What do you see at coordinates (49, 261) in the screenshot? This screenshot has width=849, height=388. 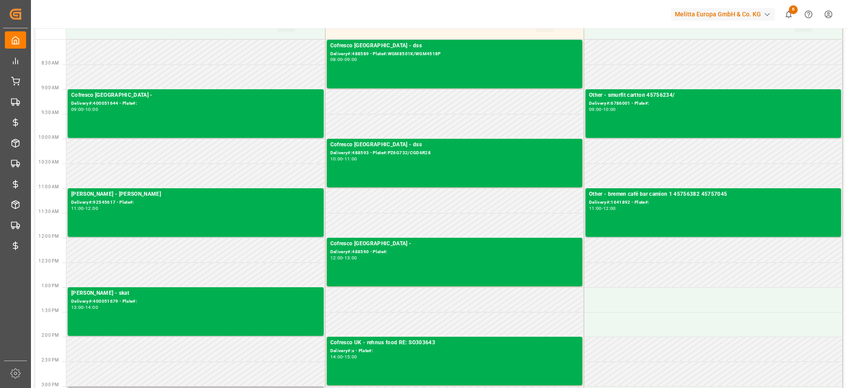 I see `span: 12:30 PM` at bounding box center [49, 261].